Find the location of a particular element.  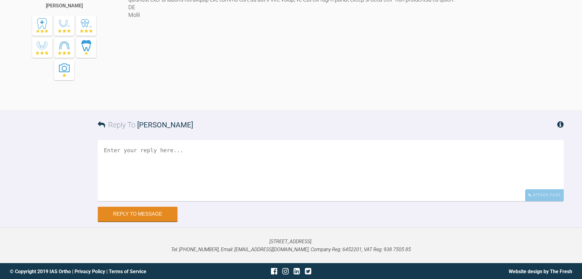

button: Reply to Message is located at coordinates (138, 214).